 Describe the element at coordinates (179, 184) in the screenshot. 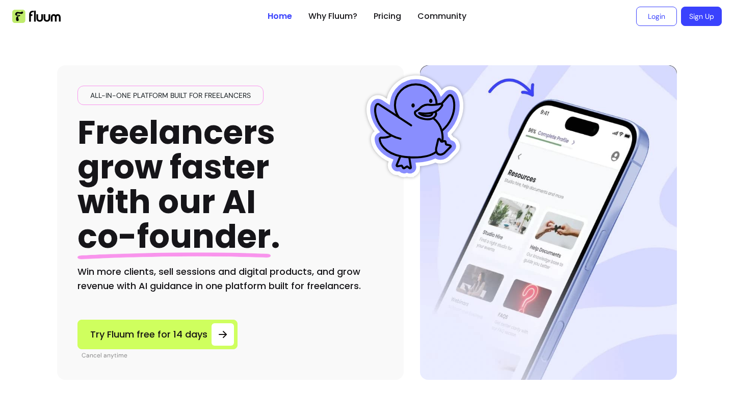

I see `h1: Freelancers grow faster with our AI .` at that location.